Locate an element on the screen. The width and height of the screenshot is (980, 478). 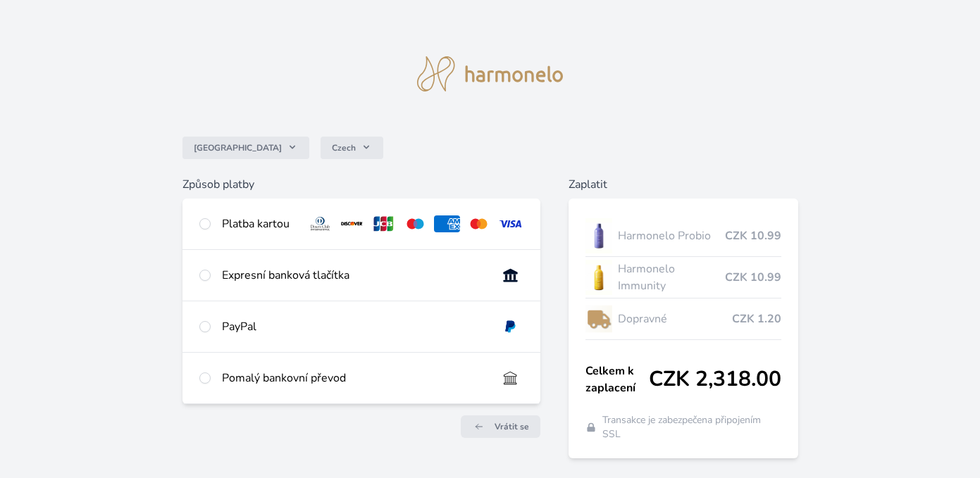
span: Dopravné is located at coordinates (675, 320).